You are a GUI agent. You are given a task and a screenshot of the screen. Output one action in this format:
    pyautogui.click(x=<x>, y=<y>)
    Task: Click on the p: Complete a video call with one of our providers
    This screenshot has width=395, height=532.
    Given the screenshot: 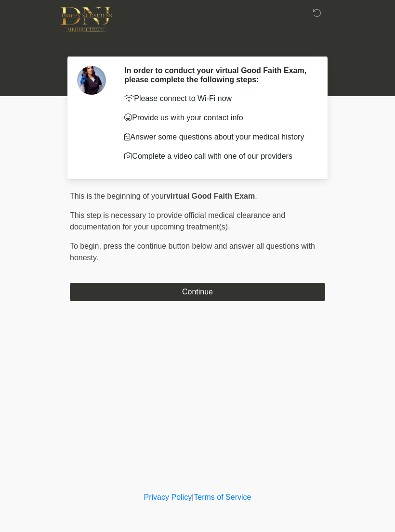 What is the action you would take?
    pyautogui.click(x=217, y=156)
    